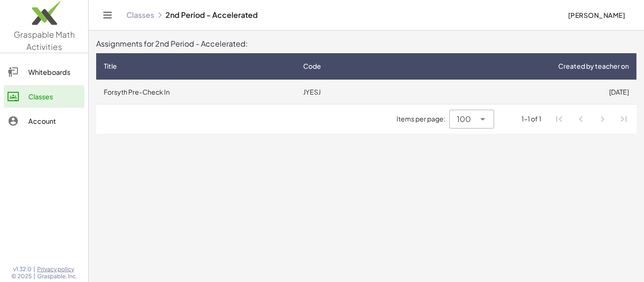  What do you see at coordinates (366, 44) in the screenshot?
I see `div: Assignments for 2nd Period - Accelerated:` at bounding box center [366, 44].